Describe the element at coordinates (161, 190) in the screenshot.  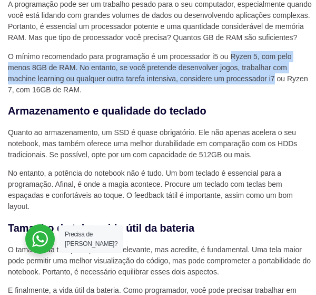
I see `p: No entanto, a potência do notebook não é tudo. Um bom teclado é essencial para a programação. Afi...` at that location.